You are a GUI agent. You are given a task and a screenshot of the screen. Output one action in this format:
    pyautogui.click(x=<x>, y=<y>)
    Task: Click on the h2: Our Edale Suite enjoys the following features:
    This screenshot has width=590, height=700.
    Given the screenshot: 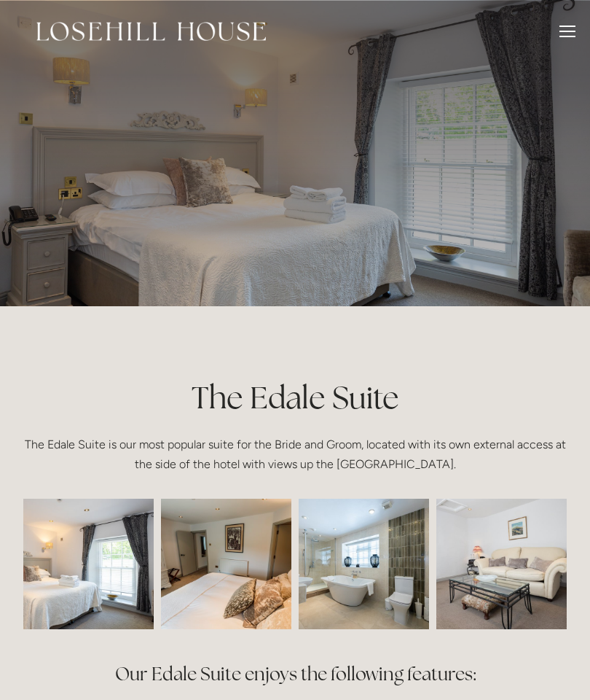 What is the action you would take?
    pyautogui.click(x=295, y=674)
    